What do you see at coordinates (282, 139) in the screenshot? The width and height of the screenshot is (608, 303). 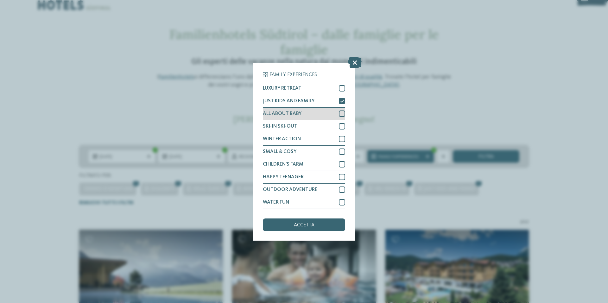 I see `span: WINTER ACTION` at bounding box center [282, 139].